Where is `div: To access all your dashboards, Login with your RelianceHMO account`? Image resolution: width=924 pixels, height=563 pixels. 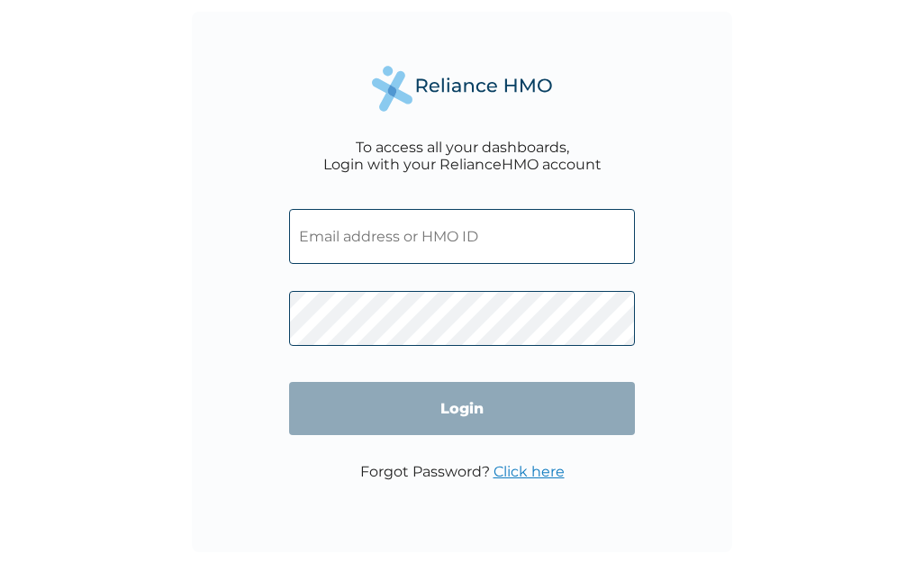
div: To access all your dashboards, Login with your RelianceHMO account is located at coordinates (462, 156).